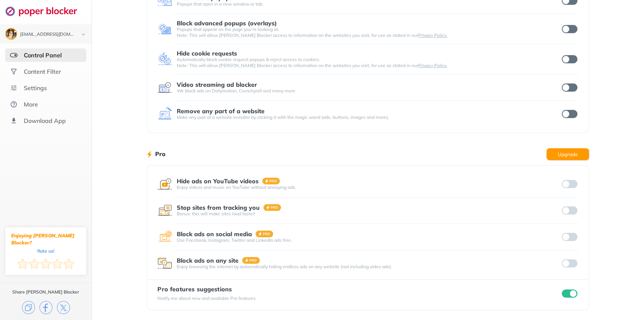 Image resolution: width=644 pixels, height=320 pixels. Describe the element at coordinates (217, 85) in the screenshot. I see `div: Video streaming ad blocker` at that location.